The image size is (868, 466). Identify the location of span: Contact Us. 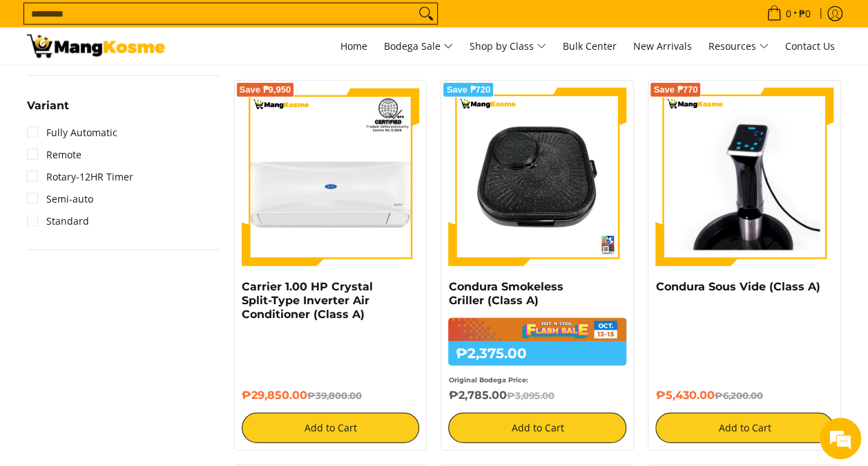
(810, 46).